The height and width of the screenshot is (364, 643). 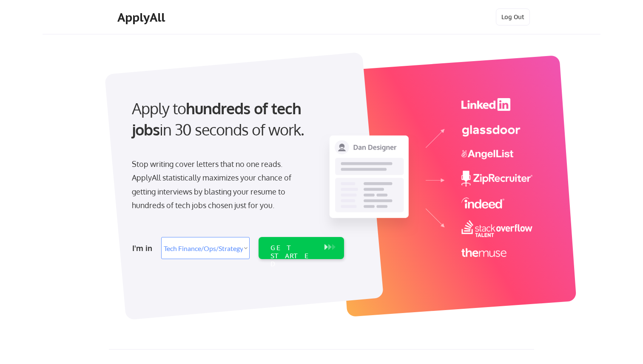 What do you see at coordinates (236, 119) in the screenshot?
I see `div: Apply to in 30 seconds of work.` at bounding box center [236, 119].